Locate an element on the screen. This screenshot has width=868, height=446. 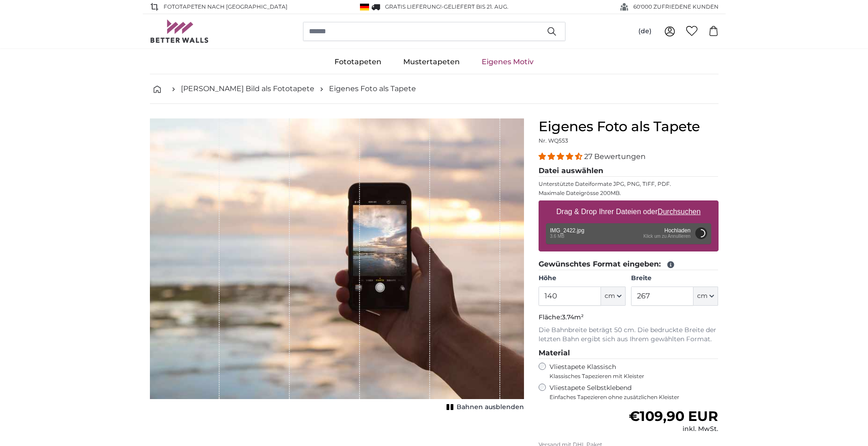
label: Höhe is located at coordinates (582, 279).